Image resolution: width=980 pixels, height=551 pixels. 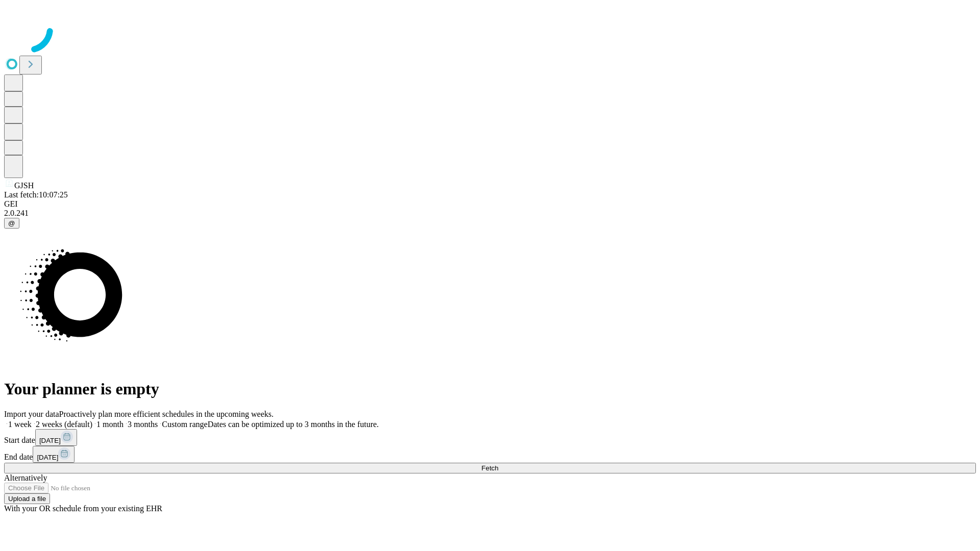 I want to click on h1: Your planner is empty, so click(x=490, y=389).